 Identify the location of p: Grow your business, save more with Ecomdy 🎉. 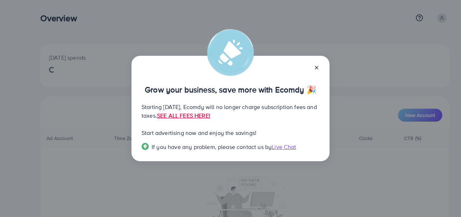
(231, 90).